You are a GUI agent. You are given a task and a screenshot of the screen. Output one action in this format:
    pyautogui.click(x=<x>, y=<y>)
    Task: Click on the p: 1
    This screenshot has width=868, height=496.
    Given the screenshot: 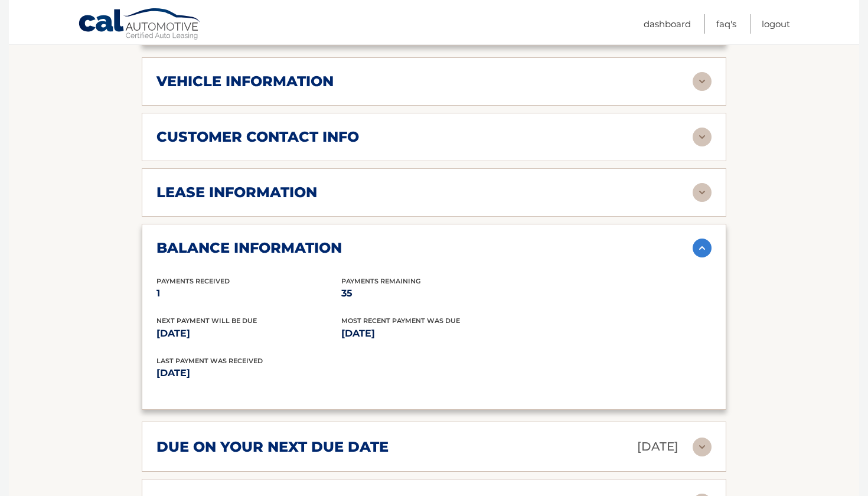 What is the action you would take?
    pyautogui.click(x=249, y=293)
    